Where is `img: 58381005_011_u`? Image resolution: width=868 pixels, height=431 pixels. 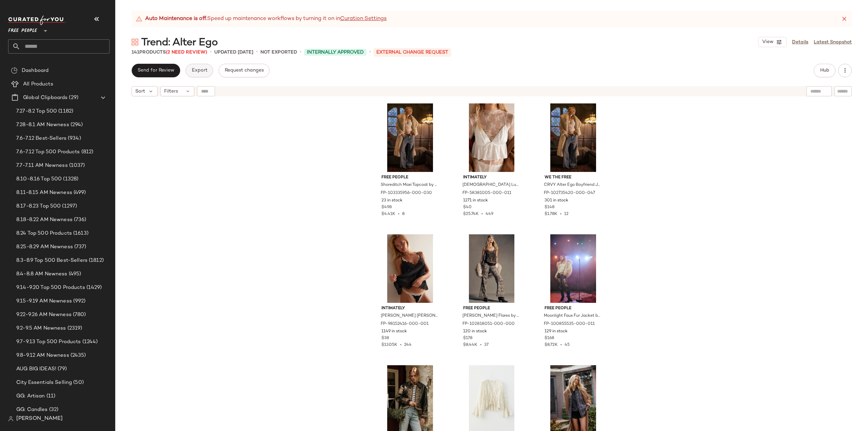 img: 58381005_011_u is located at coordinates (491, 137).